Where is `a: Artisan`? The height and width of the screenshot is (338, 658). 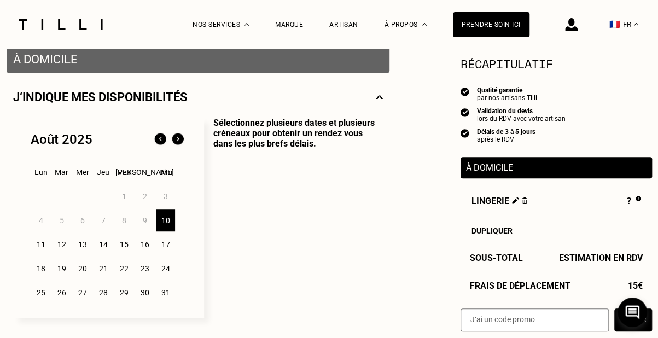 a: Artisan is located at coordinates (343, 25).